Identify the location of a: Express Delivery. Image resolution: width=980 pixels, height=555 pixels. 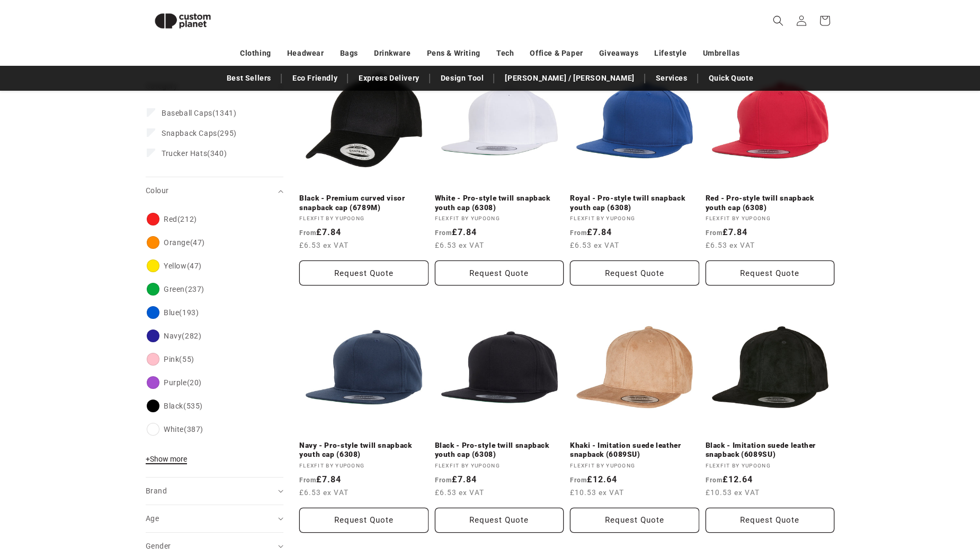
(389, 78).